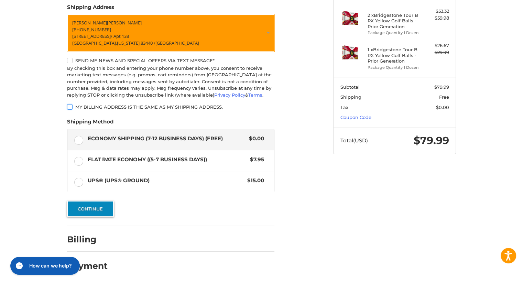  I want to click on button: Gorgias live chat, so click(38, 11).